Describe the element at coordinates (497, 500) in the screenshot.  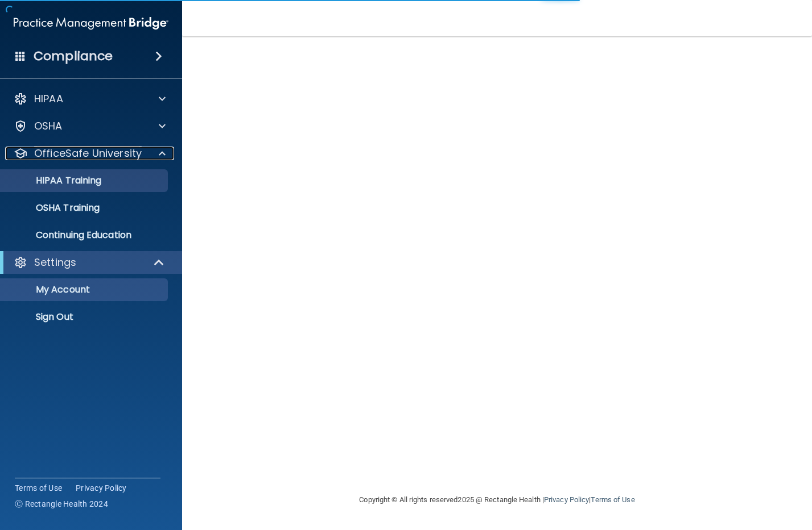
I see `div: Copyright © All rights reserved 2025 @ Rectangle Health | |` at that location.